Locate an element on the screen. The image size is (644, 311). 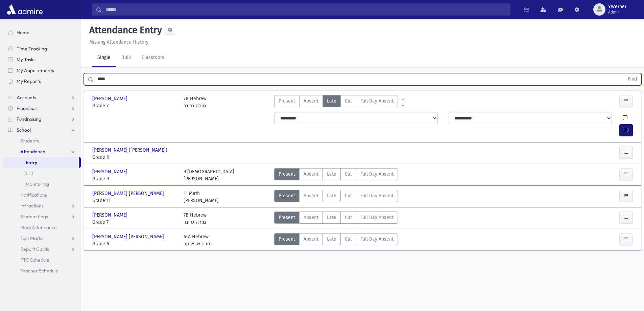
span: Fundraising is located at coordinates (29, 119).